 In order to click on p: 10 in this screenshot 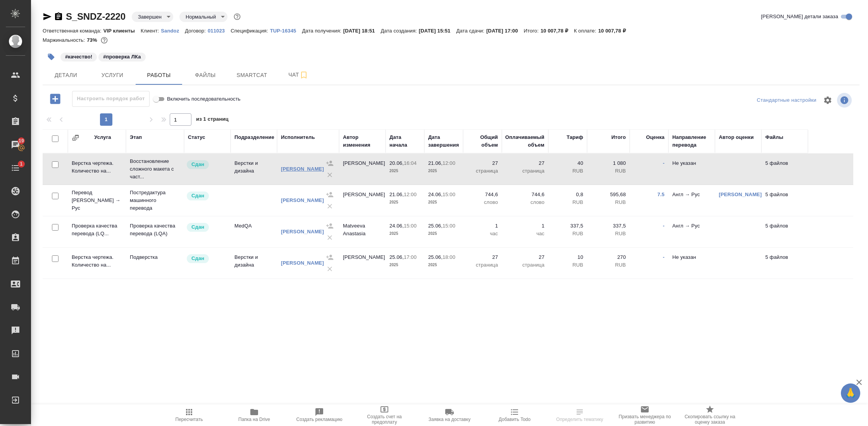, I will do `click(568, 258)`.